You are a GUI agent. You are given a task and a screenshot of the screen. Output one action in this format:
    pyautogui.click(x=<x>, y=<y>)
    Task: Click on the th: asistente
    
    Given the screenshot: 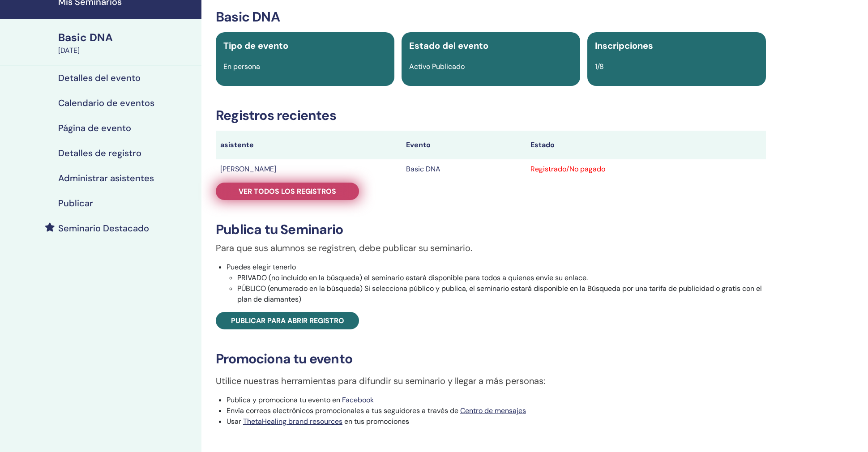 What is the action you would take?
    pyautogui.click(x=309, y=145)
    